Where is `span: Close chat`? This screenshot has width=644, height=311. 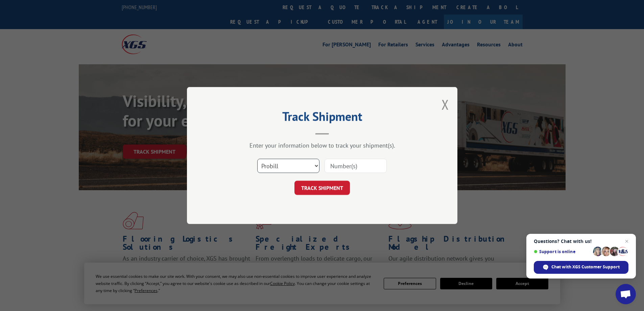 span: Close chat is located at coordinates (627, 241).